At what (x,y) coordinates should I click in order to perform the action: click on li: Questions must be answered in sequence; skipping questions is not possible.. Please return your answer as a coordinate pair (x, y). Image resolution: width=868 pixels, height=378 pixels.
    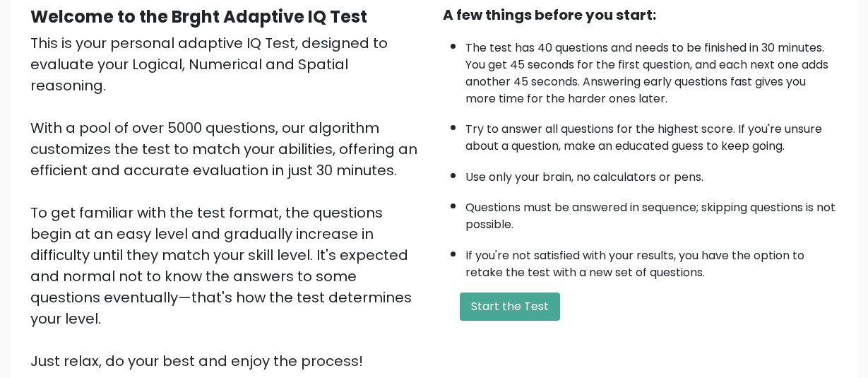
    Looking at the image, I should click on (652, 213).